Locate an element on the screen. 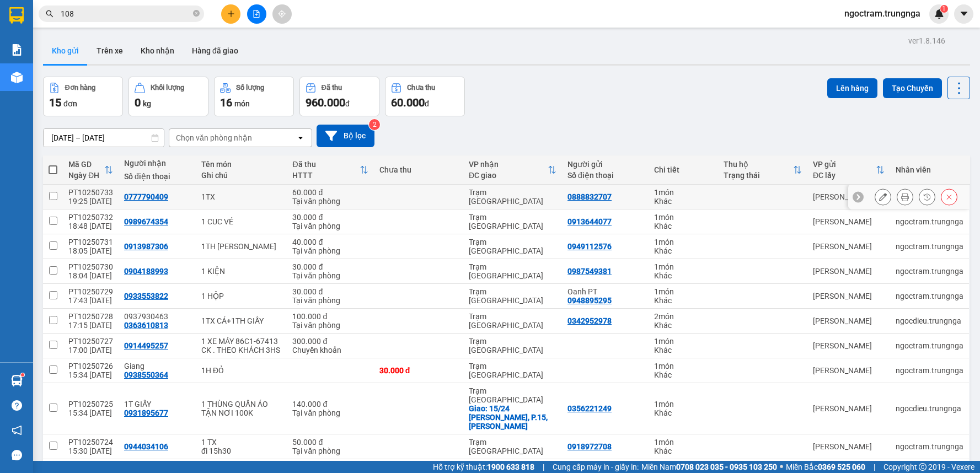  button: file-add is located at coordinates (256, 13).